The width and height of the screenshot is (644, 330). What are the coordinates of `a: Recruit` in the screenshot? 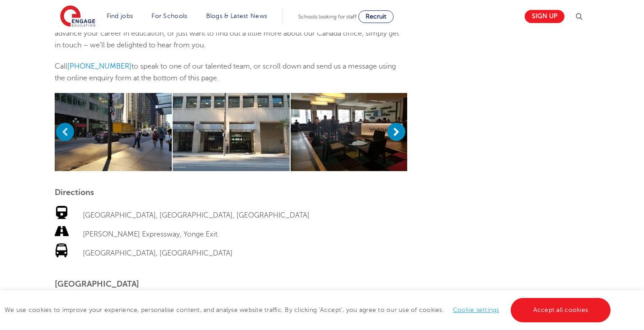 It's located at (376, 17).